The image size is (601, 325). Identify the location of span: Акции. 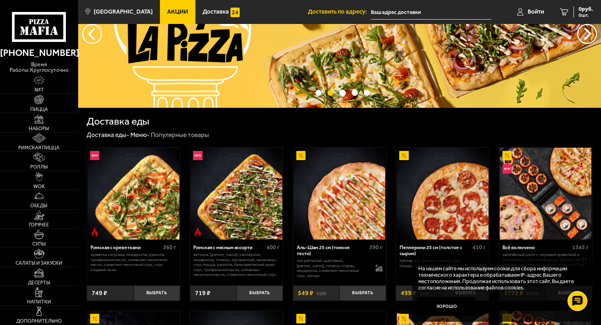
(178, 12).